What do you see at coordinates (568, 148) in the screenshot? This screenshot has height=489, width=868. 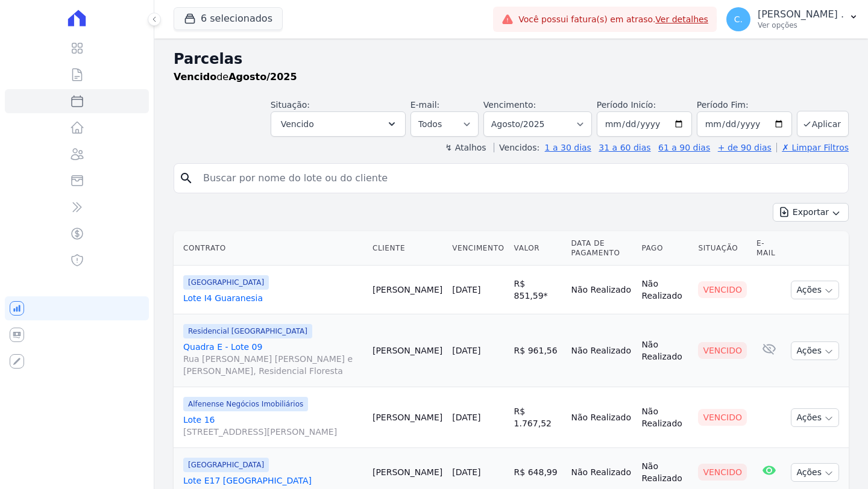 I see `a: 1 a 30 dias` at bounding box center [568, 148].